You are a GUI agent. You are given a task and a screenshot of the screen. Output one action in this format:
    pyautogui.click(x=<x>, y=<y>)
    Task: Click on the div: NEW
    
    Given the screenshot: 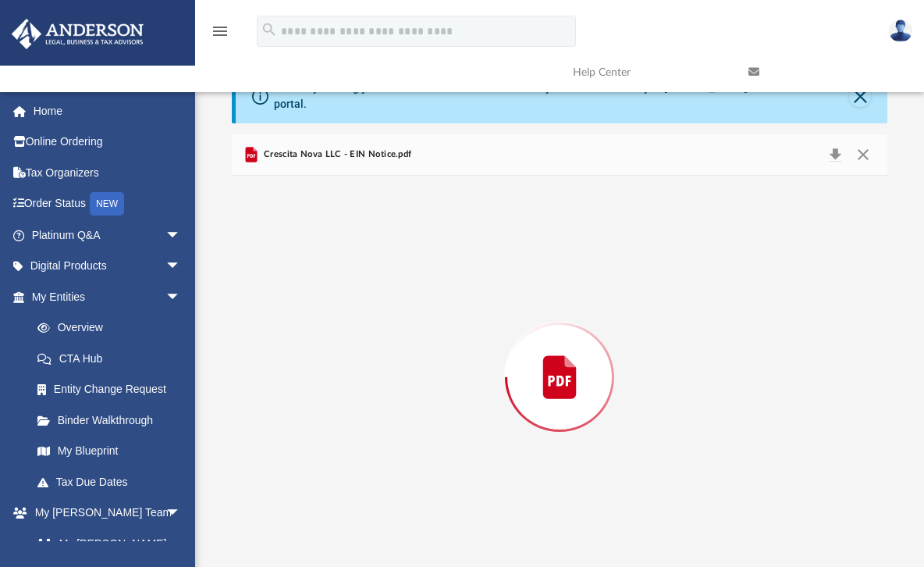 What is the action you would take?
    pyautogui.click(x=107, y=204)
    